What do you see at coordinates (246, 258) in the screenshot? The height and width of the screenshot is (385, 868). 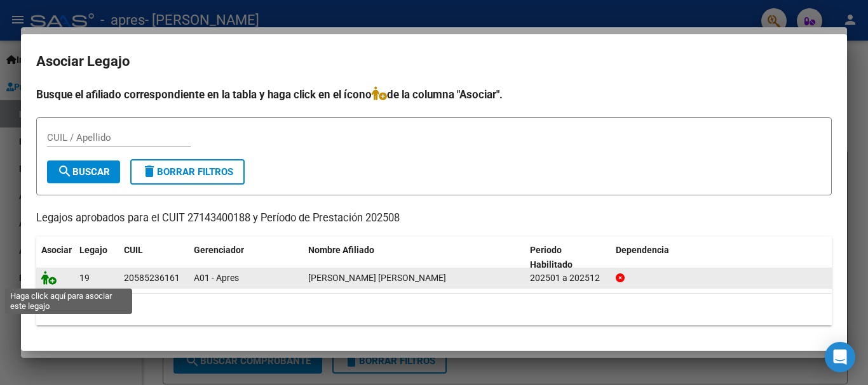 I see `datatable-header-cell: Gerenciador` at bounding box center [246, 258].